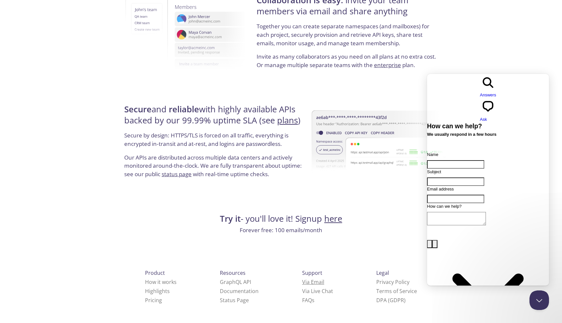 The image size is (562, 323). Describe the element at coordinates (313, 300) in the screenshot. I see `span: s` at that location.